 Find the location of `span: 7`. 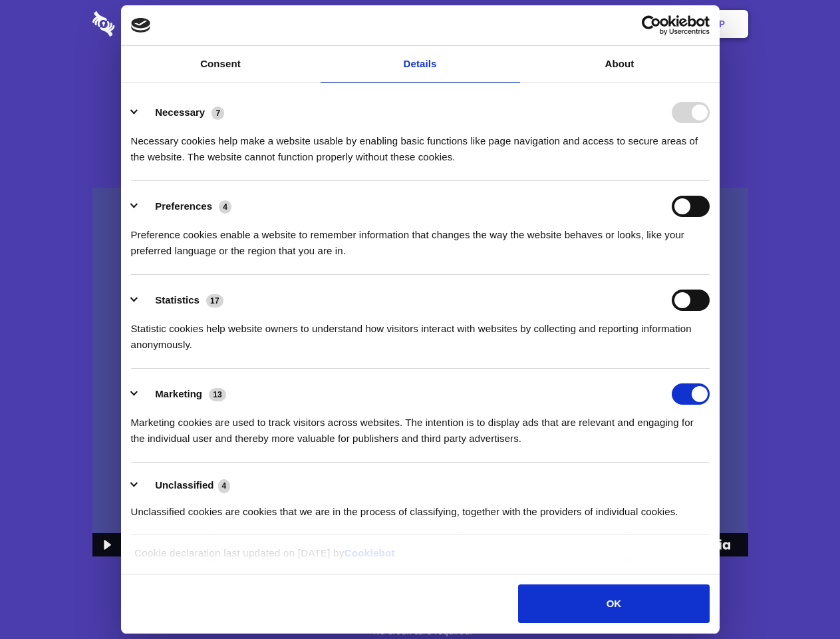

span: 7 is located at coordinates (217, 113).